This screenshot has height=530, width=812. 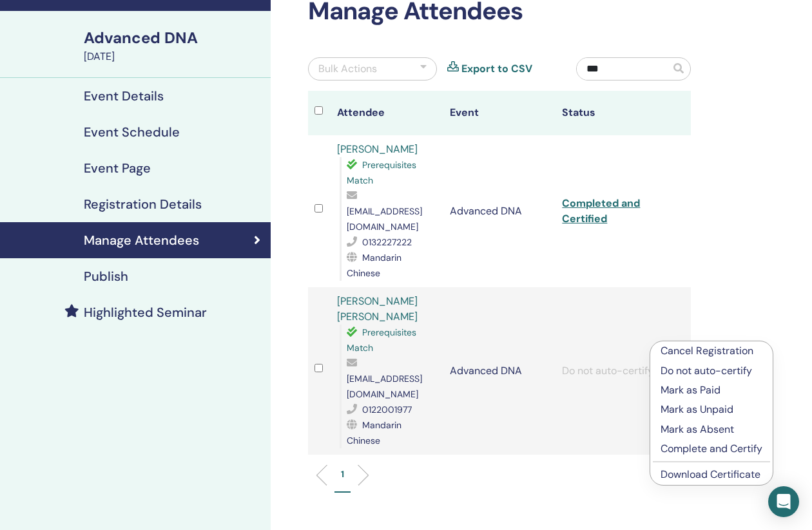 I want to click on p: Complete and Certify, so click(x=712, y=449).